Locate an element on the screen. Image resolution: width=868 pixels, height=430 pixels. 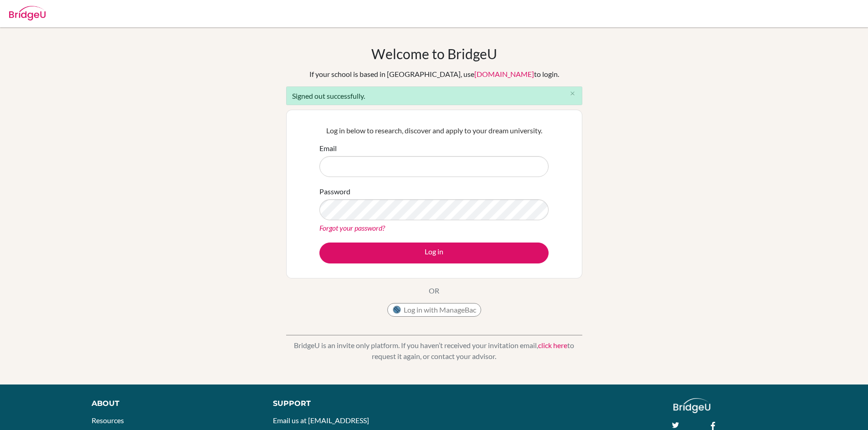
a: Resources is located at coordinates (107, 420).